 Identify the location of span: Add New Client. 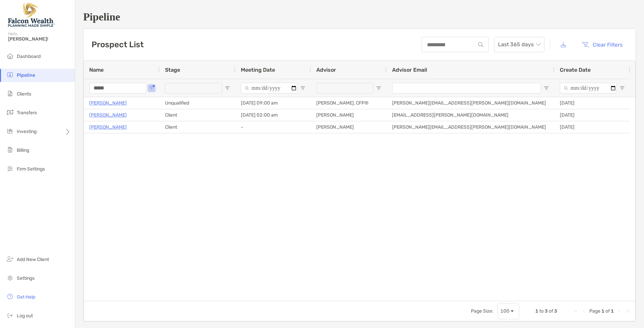
(33, 259).